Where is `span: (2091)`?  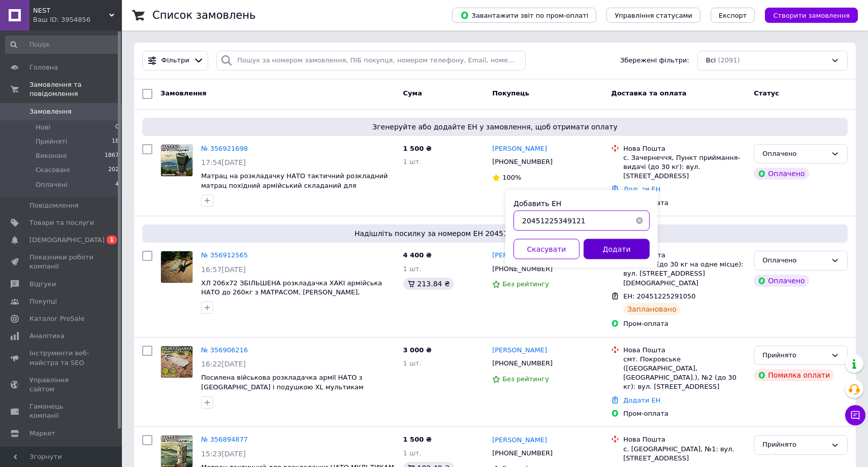 span: (2091) is located at coordinates (729, 60).